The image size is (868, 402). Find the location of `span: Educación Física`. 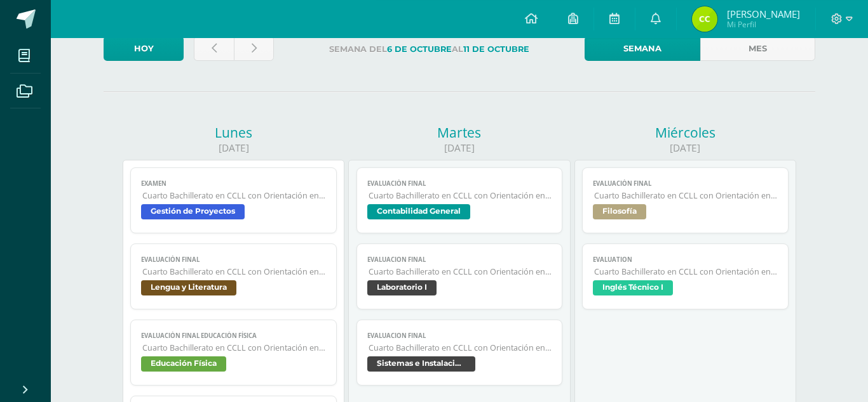

span: Educación Física is located at coordinates (184, 364).